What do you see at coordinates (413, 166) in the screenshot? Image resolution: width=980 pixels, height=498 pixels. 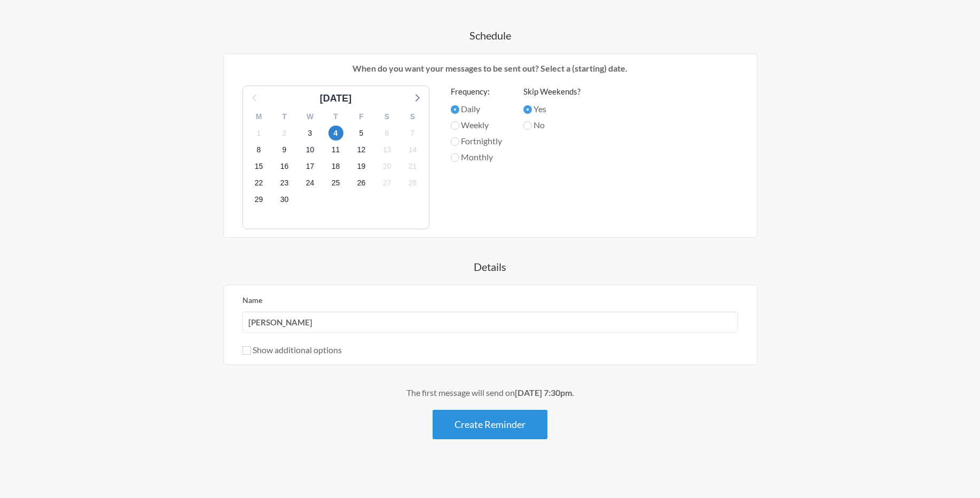 I see `span: Tuesday 21 October 2025` at bounding box center [413, 166].